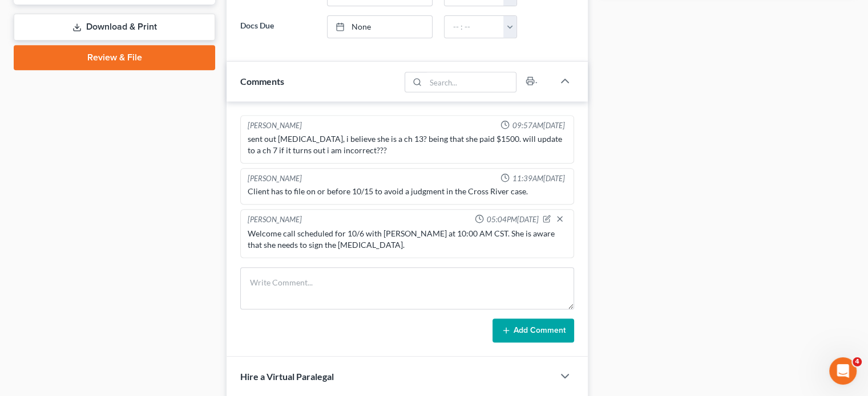 The height and width of the screenshot is (396, 868). I want to click on a: Download & Print, so click(114, 27).